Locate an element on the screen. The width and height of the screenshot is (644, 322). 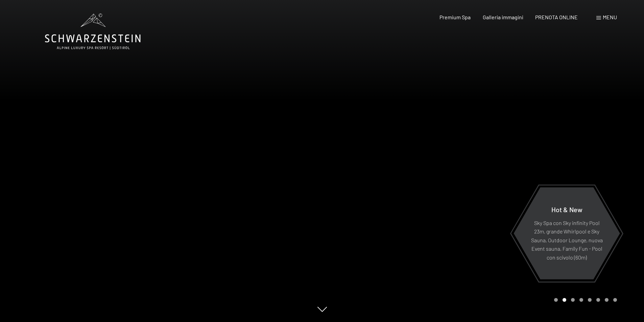
span: Hot & New is located at coordinates (567, 209).